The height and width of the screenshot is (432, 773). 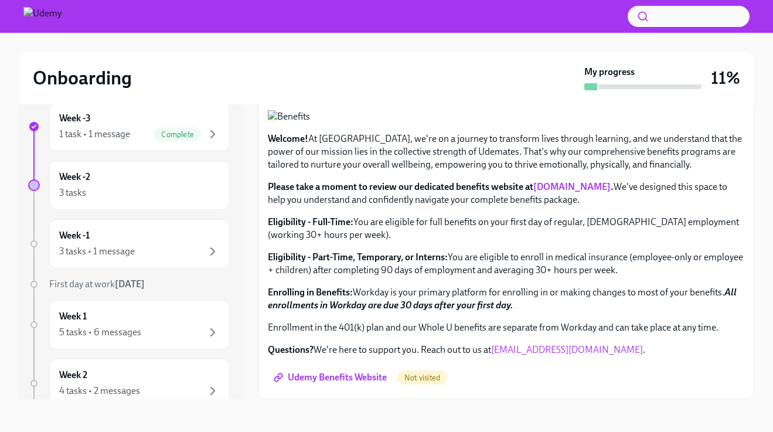 I want to click on strong: Enrolling in Benefits:, so click(x=310, y=292).